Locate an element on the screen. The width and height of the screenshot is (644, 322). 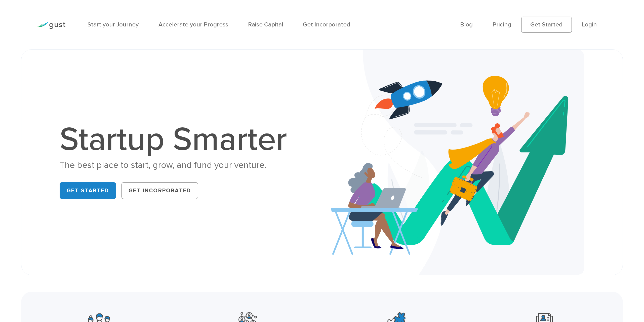
h1: Startup Smarter is located at coordinates (178, 139).